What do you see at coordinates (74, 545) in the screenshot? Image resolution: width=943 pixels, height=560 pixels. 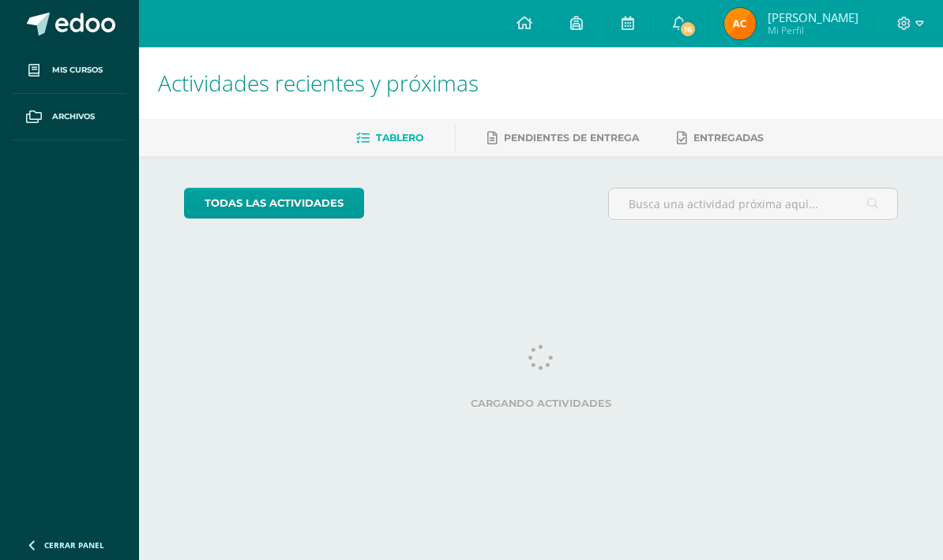 I see `span: Cerrar panel` at bounding box center [74, 545].